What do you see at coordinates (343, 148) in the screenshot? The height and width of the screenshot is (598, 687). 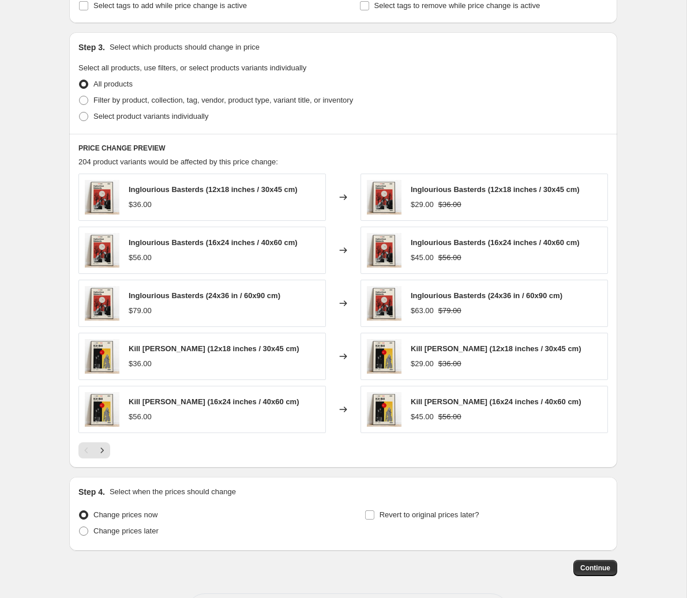 I see `h6: PRICE CHANGE PREVIEW` at bounding box center [343, 148].